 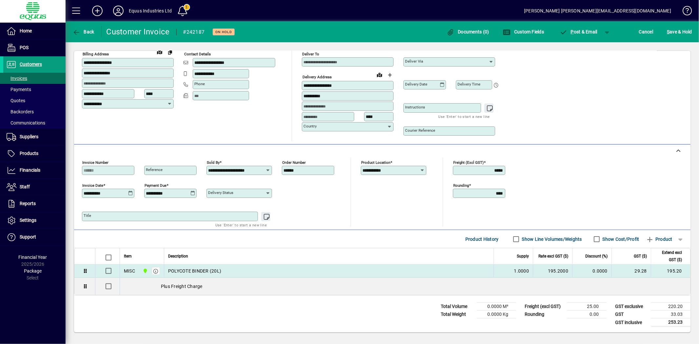 What do you see at coordinates (178, 256) in the screenshot?
I see `span: Description` at bounding box center [178, 256].